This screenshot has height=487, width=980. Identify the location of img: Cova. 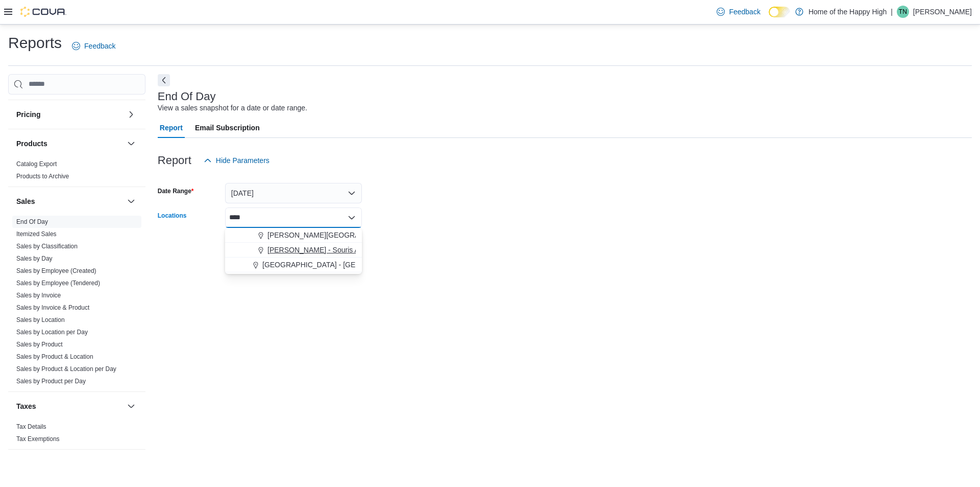
(44, 12).